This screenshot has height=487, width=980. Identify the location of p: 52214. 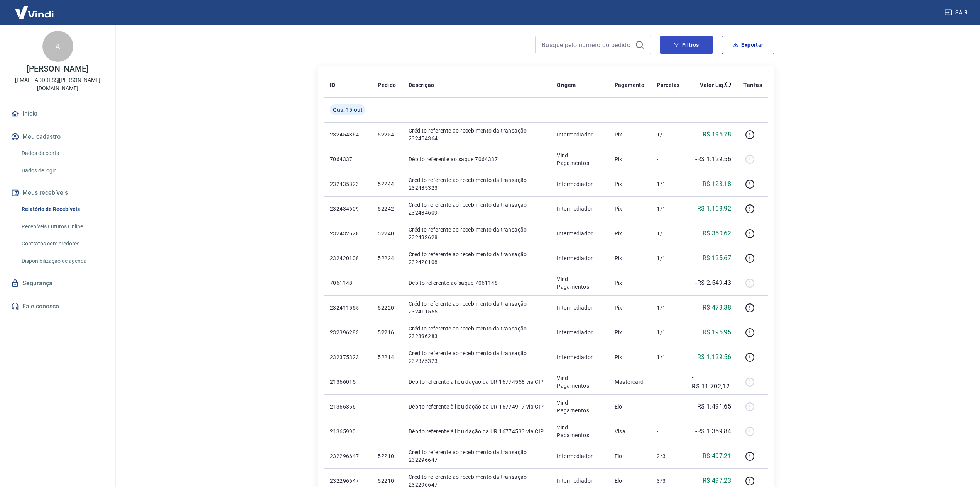
(387, 357).